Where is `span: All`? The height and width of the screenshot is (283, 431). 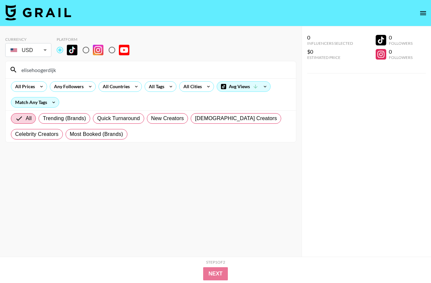 span: All is located at coordinates (29, 118).